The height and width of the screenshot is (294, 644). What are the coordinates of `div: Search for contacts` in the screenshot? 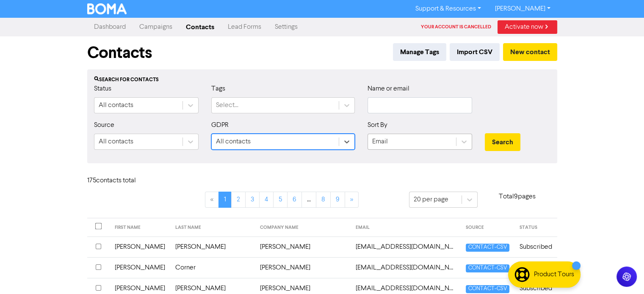 It's located at (322, 80).